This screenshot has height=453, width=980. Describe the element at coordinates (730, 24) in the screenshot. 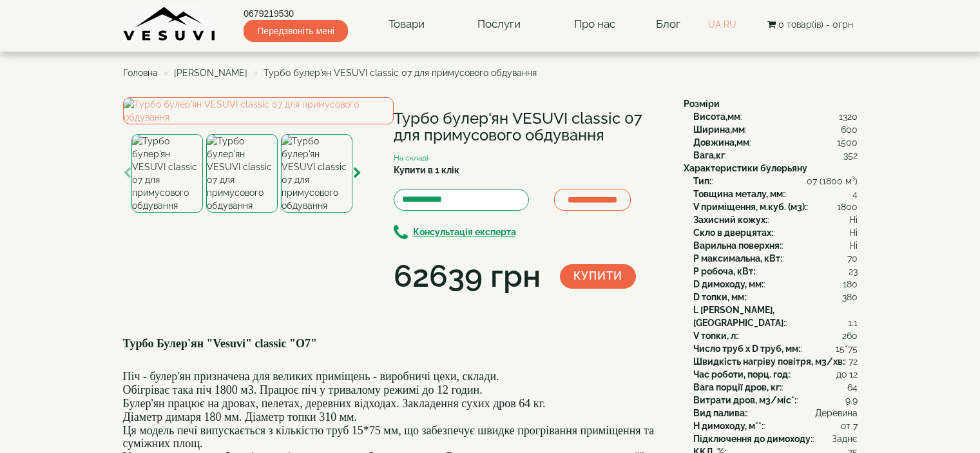

I see `a: RU` at that location.